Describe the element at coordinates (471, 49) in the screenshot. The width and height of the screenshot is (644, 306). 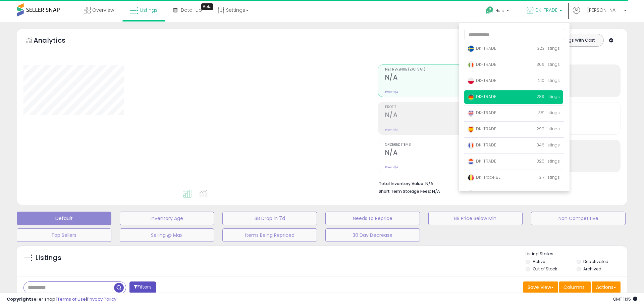
I see `img: sweden.png` at that location.